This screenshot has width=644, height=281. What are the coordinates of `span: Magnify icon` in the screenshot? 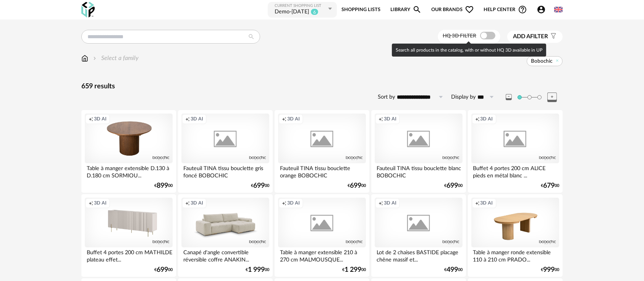 It's located at (417, 10).